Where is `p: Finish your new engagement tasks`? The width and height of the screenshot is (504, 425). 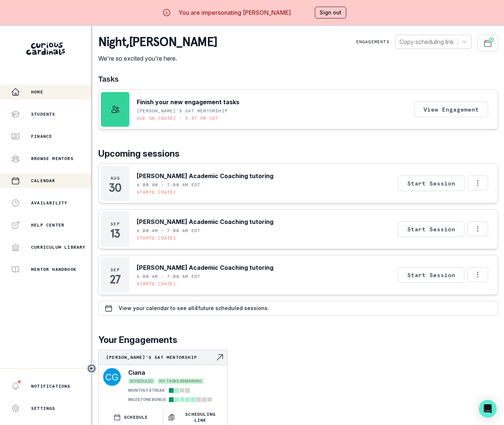
p: Finish your new engagement tasks is located at coordinates (188, 102).